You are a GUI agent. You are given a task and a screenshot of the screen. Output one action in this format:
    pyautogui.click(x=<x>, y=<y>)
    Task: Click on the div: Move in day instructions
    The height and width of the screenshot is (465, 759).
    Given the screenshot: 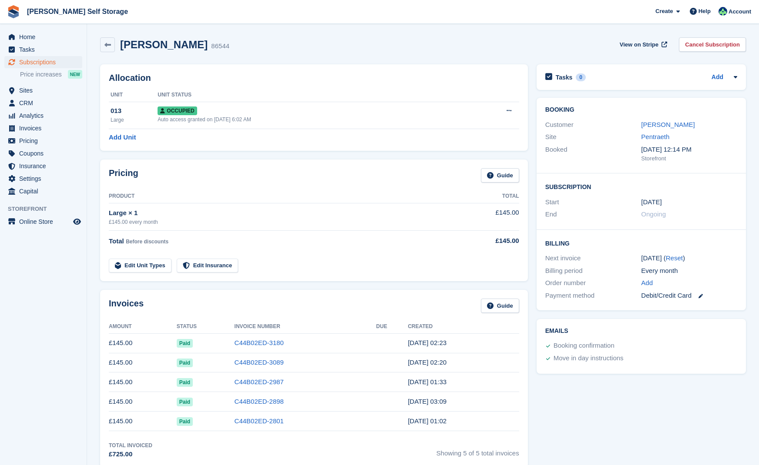 What is the action you would take?
    pyautogui.click(x=588, y=359)
    